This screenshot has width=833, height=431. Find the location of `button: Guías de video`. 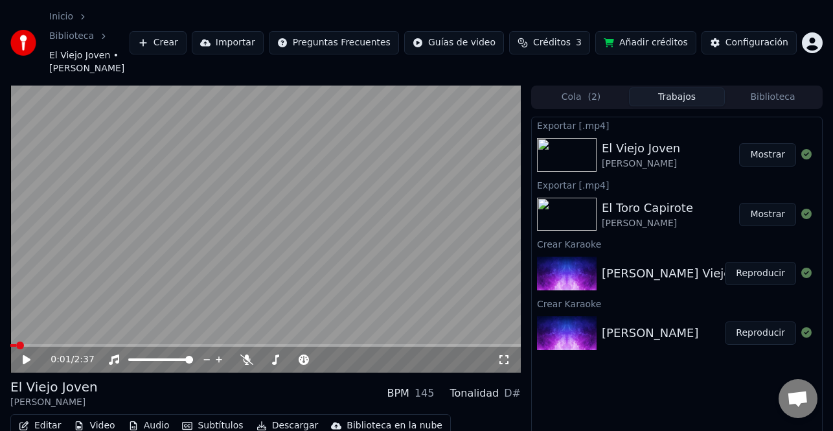

button: Guías de video is located at coordinates (454, 43).